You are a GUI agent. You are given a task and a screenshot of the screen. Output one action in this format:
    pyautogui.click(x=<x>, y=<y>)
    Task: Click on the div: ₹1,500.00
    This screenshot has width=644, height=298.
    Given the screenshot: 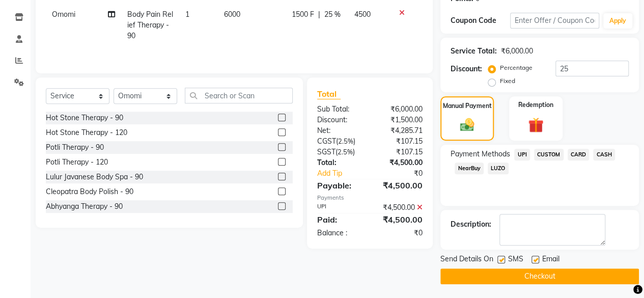 What is the action you would take?
    pyautogui.click(x=400, y=119)
    